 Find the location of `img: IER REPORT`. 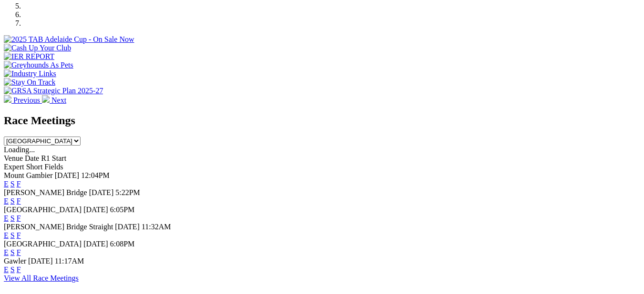

img: IER REPORT is located at coordinates (29, 57).